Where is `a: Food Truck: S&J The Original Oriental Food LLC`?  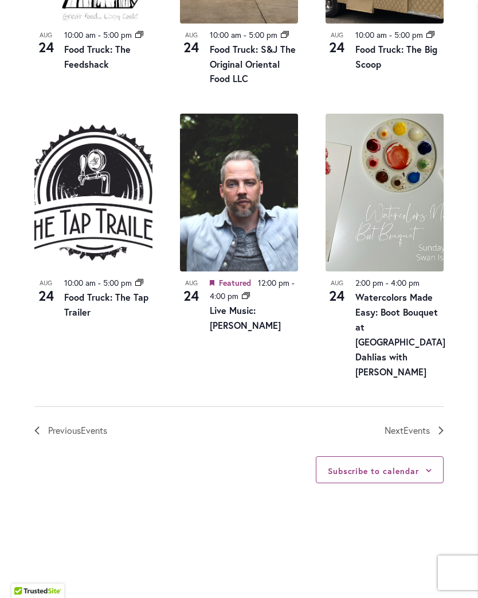
a: Food Truck: S&J The Original Oriental Food LLC is located at coordinates (253, 64).